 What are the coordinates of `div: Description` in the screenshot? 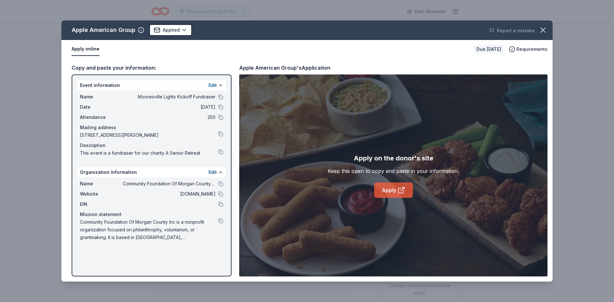 It's located at (152, 146).